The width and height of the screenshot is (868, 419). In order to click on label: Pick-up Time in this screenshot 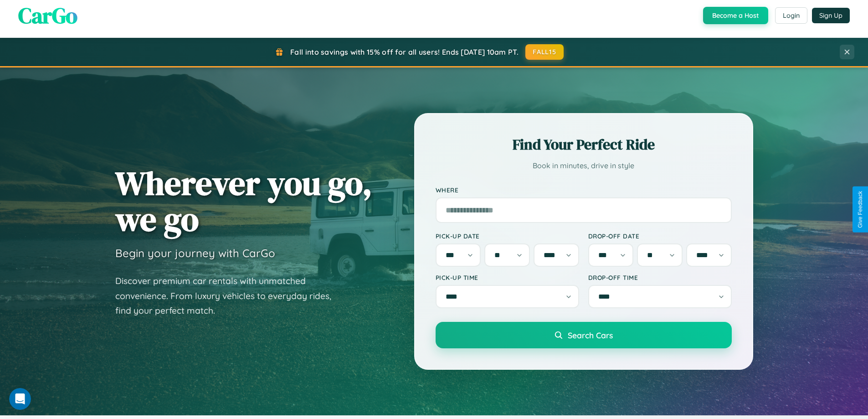, I will do `click(507, 277)`.